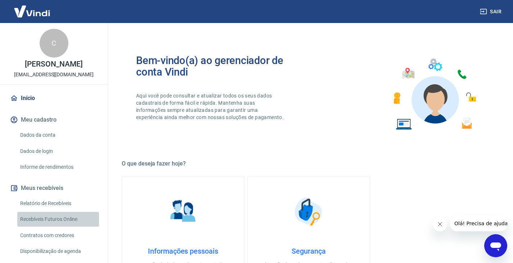  What do you see at coordinates (58, 219) in the screenshot?
I see `a: Recebíveis Futuros Online` at bounding box center [58, 219].